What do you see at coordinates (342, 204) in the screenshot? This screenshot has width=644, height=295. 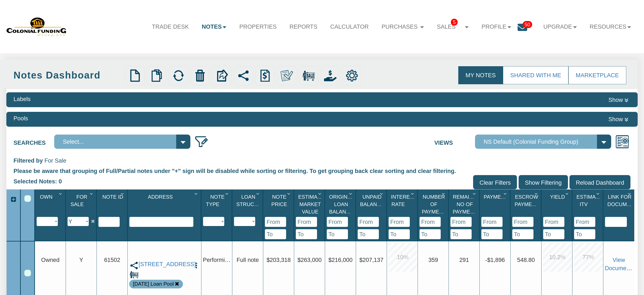 I see `span: Original Loan Balance` at bounding box center [342, 204].